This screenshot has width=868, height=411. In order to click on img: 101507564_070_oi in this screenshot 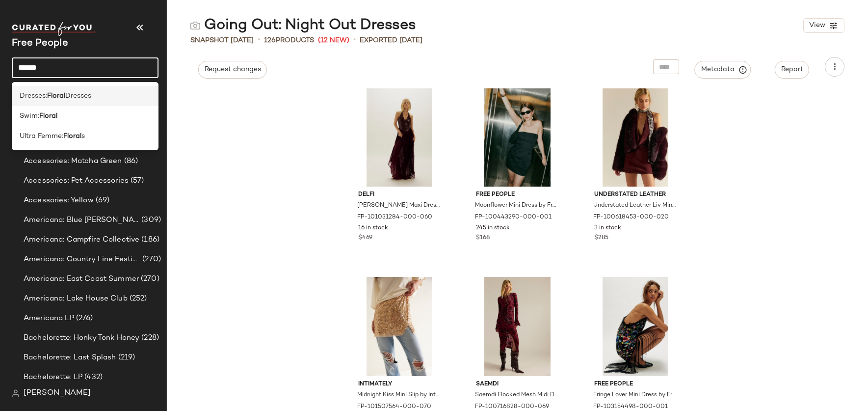, I will do `click(399, 327)`.